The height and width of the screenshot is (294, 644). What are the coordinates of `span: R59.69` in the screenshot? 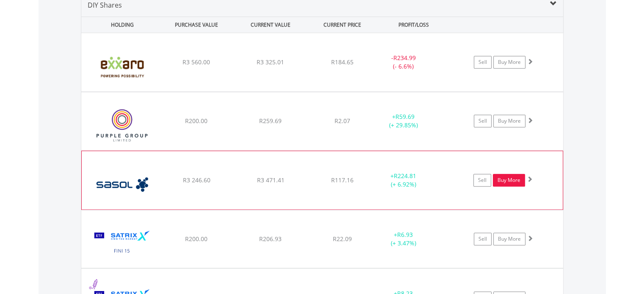 It's located at (404, 117).